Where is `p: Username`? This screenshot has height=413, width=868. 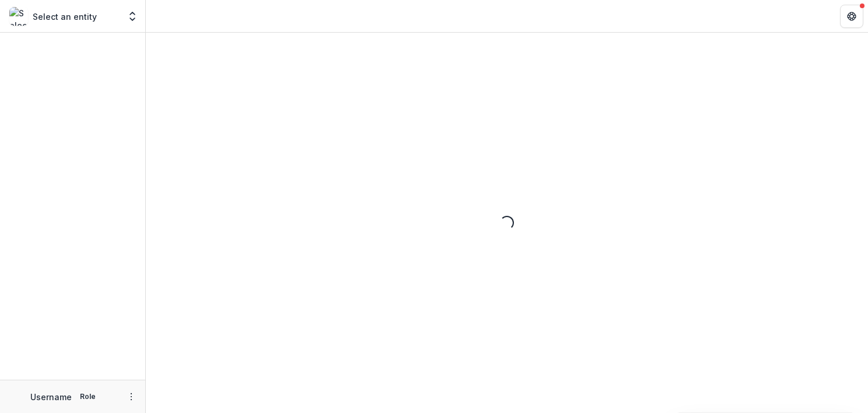
p: Username is located at coordinates (51, 397).